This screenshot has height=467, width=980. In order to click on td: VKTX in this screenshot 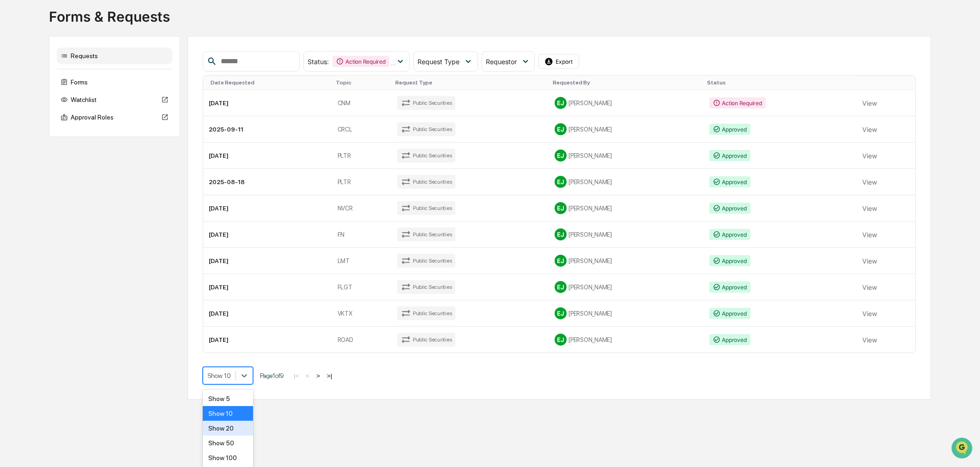, I will do `click(362, 314)`.